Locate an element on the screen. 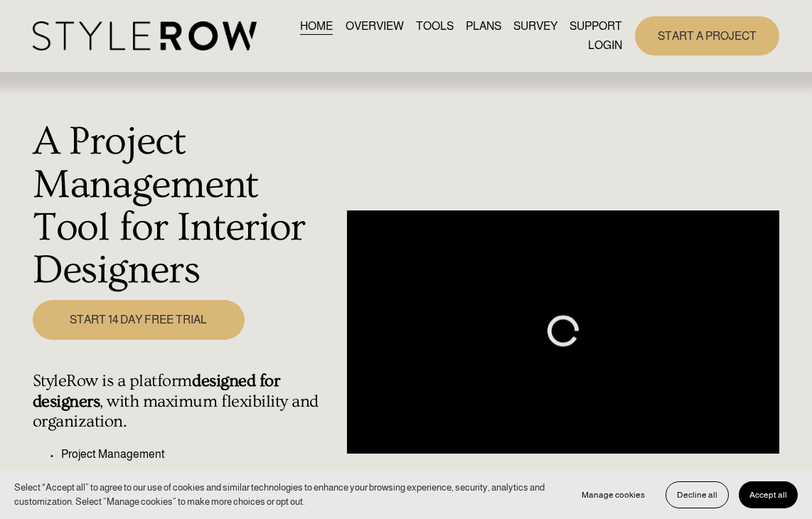  span: SUPPORT is located at coordinates (596, 26).